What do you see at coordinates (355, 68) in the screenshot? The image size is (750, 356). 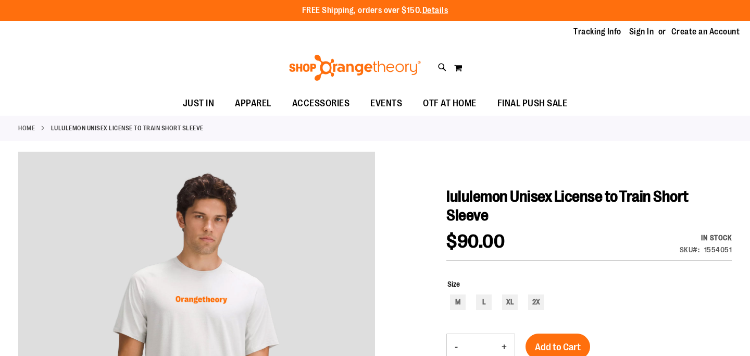 I see `img: Shop Orangetheory` at bounding box center [355, 68].